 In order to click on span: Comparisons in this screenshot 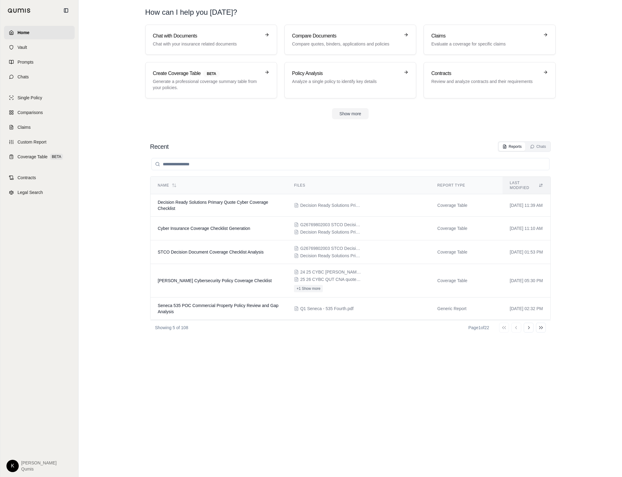, I will do `click(30, 112)`.